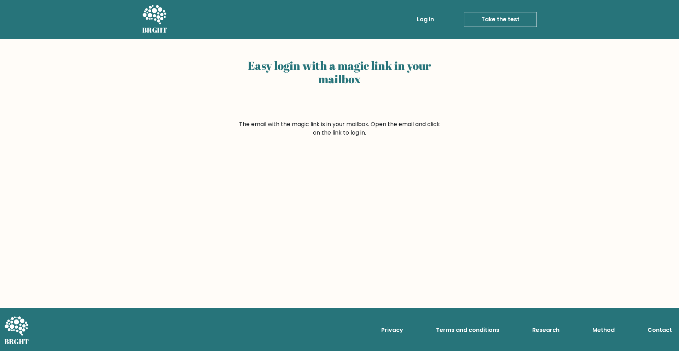 This screenshot has width=679, height=351. I want to click on h5: BRGHT, so click(155, 30).